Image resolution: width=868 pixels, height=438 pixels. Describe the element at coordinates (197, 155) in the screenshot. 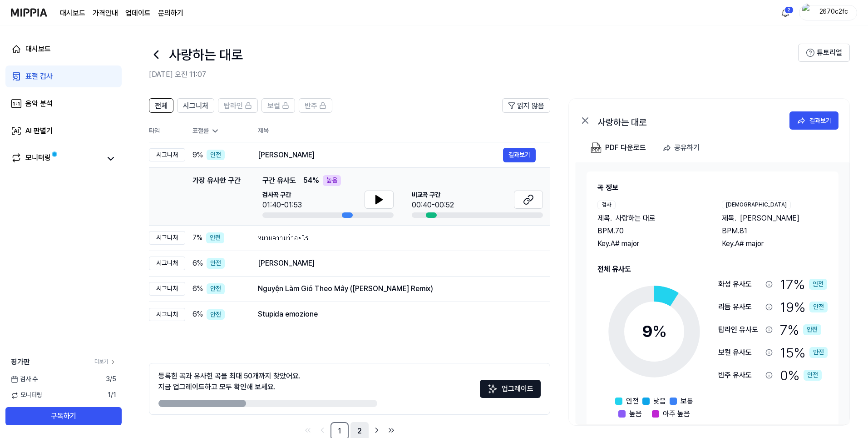

I see `span: 9 %` at that location.